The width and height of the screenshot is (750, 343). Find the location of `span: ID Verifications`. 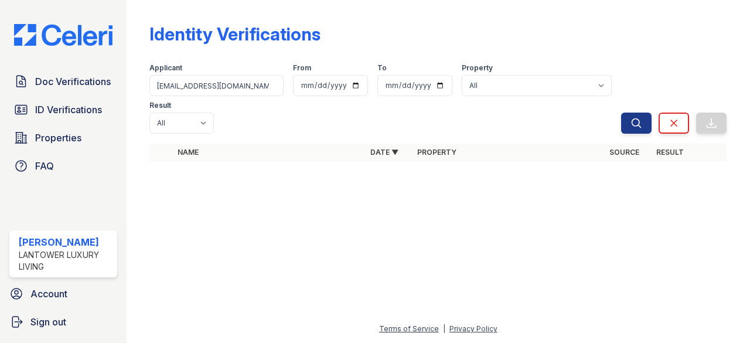

span: ID Verifications is located at coordinates (69, 110).